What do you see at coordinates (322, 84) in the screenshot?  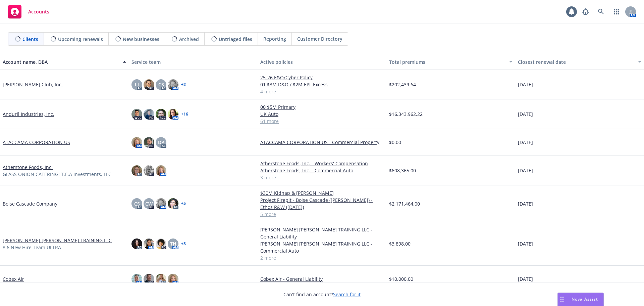 I see `a: 01 $3M D&O / $2M EPL Excess` at bounding box center [322, 84].